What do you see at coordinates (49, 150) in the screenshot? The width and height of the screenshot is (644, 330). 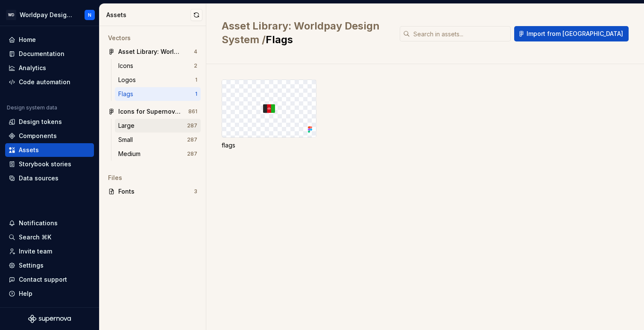 I see `a: Assets` at bounding box center [49, 150].